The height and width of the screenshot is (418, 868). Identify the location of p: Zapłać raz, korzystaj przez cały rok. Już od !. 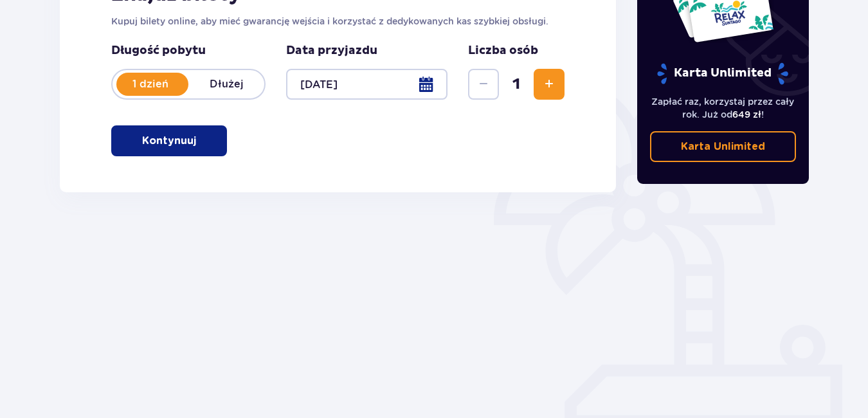
(724, 108).